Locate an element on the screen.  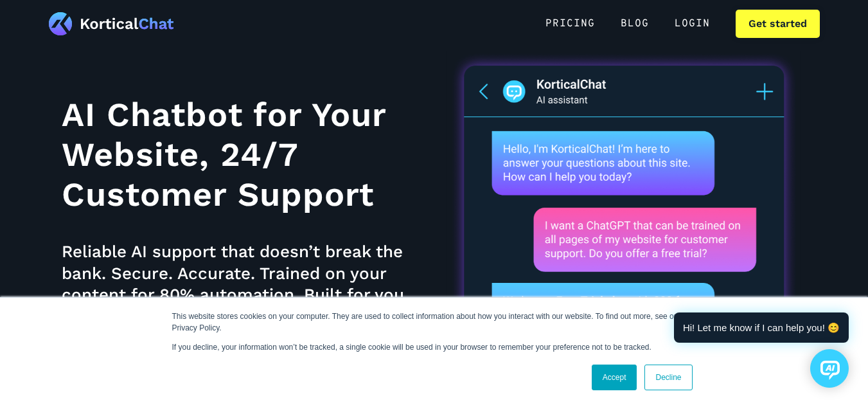
a: Login is located at coordinates (692, 24).